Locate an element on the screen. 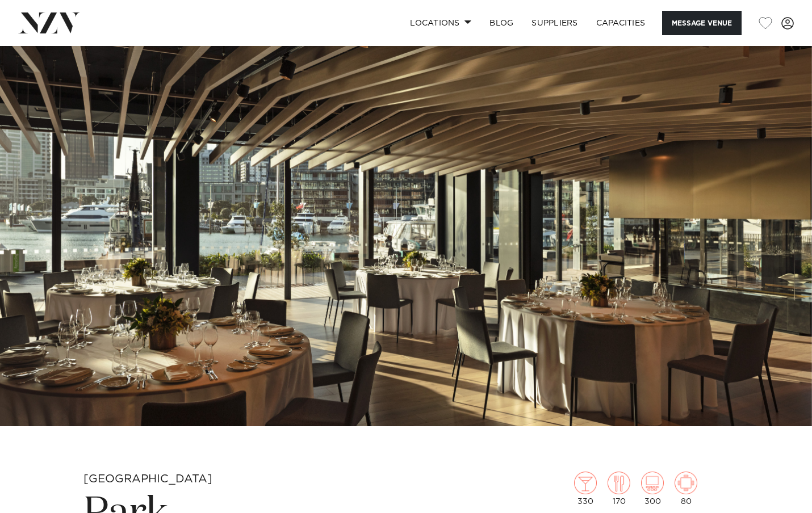 The width and height of the screenshot is (812, 513). a: Capacities is located at coordinates (620, 23).